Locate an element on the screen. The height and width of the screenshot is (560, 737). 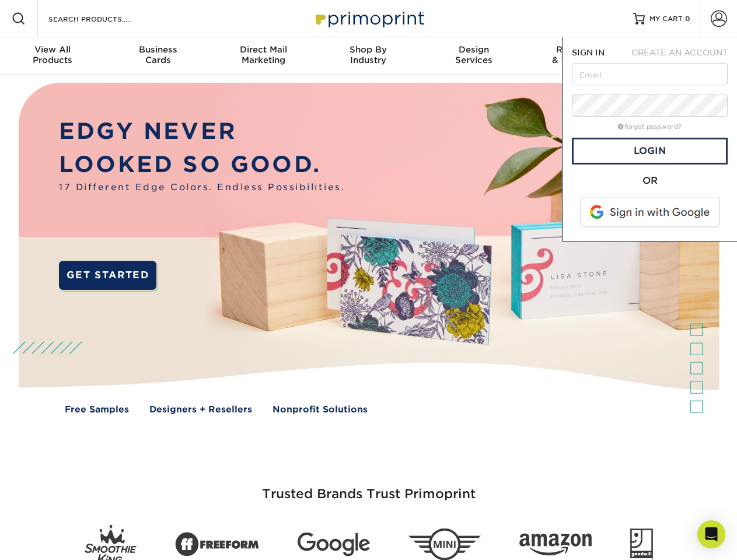
div: Services is located at coordinates (474, 55).